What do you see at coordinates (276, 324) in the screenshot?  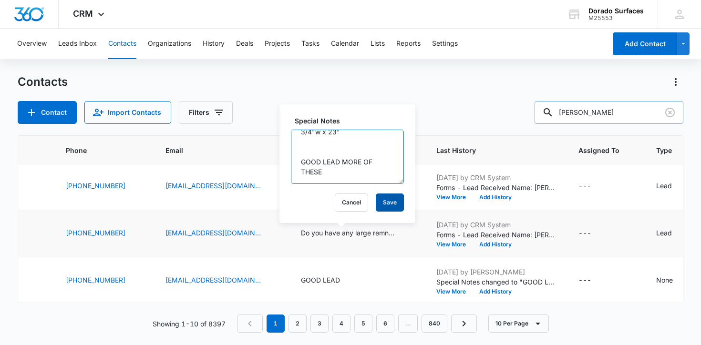 I see `em: 1` at bounding box center [276, 324].